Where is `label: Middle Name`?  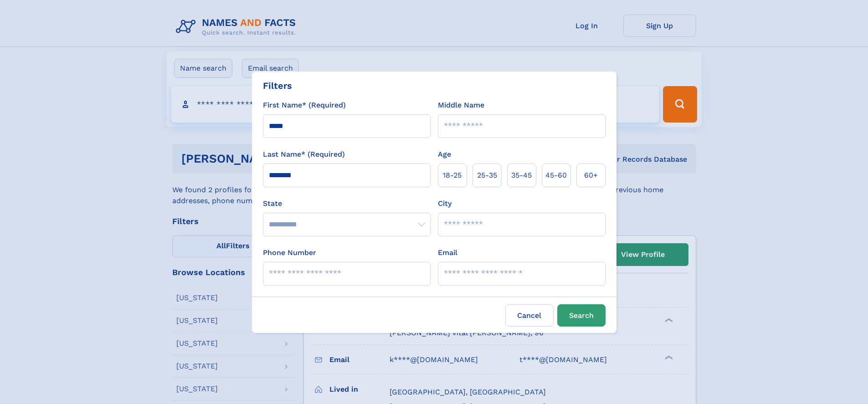
label: Middle Name is located at coordinates (461, 105).